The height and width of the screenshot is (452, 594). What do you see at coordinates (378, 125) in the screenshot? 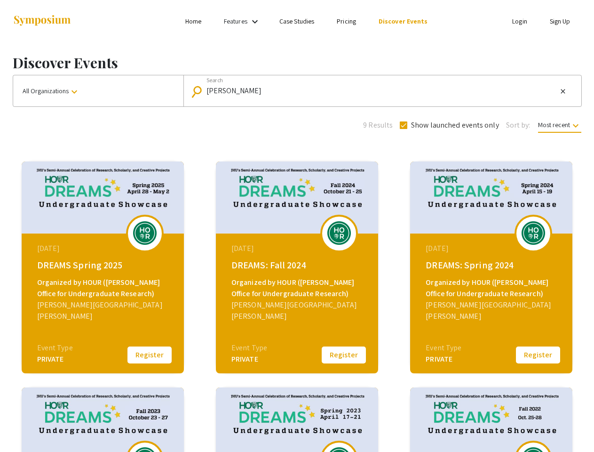
I see `span: 9 Results` at bounding box center [378, 125].